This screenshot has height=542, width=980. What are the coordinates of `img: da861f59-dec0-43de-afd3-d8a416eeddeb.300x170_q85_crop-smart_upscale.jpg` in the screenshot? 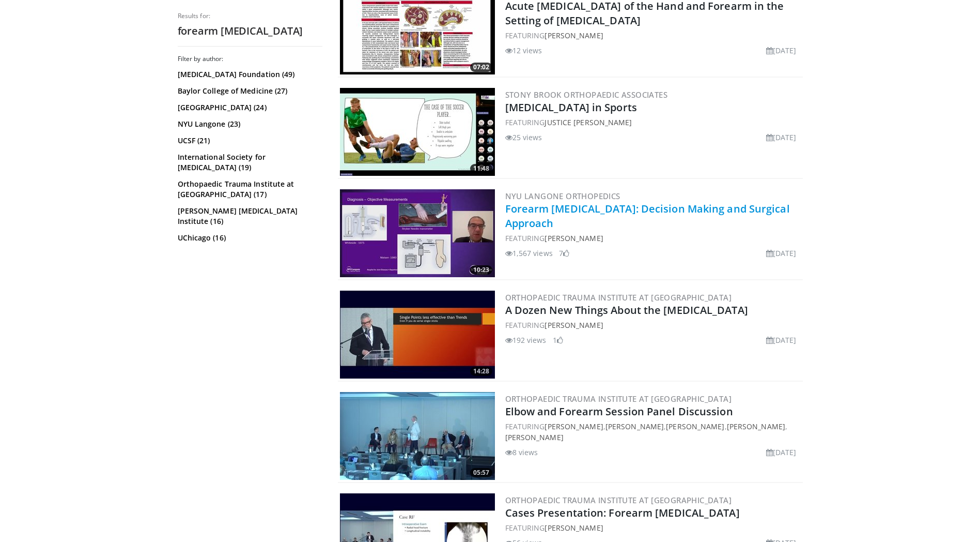 It's located at (417, 132).